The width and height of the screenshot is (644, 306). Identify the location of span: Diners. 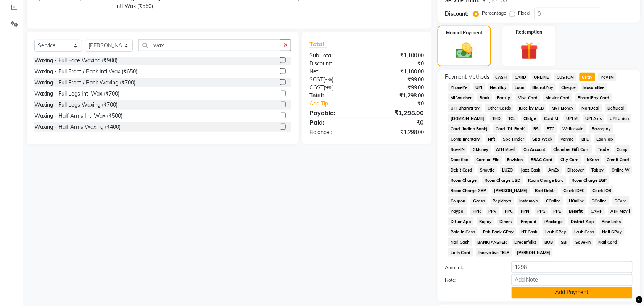
(506, 221).